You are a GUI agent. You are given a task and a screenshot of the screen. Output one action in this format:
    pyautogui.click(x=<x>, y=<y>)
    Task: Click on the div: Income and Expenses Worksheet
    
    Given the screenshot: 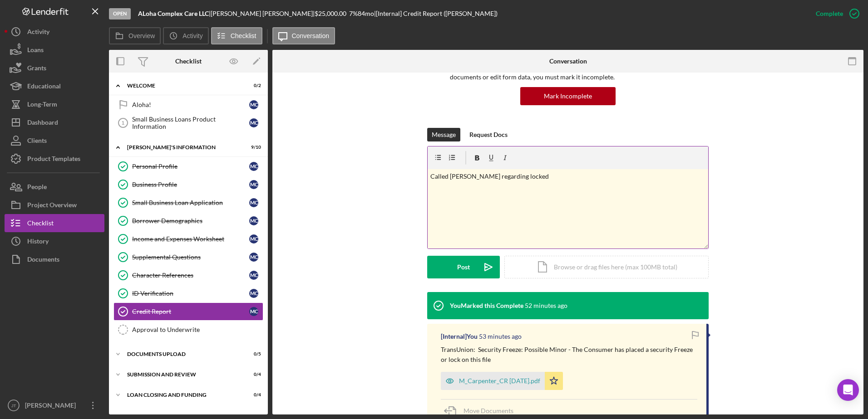 What is the action you would take?
    pyautogui.click(x=191, y=239)
    